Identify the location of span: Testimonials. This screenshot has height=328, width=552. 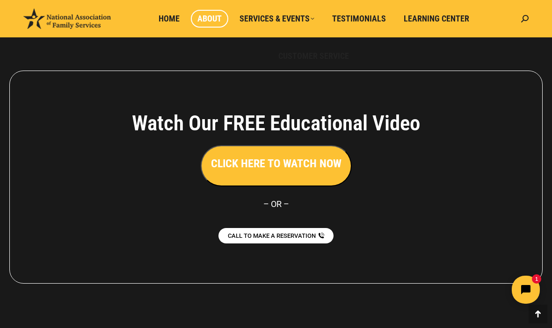
(359, 19).